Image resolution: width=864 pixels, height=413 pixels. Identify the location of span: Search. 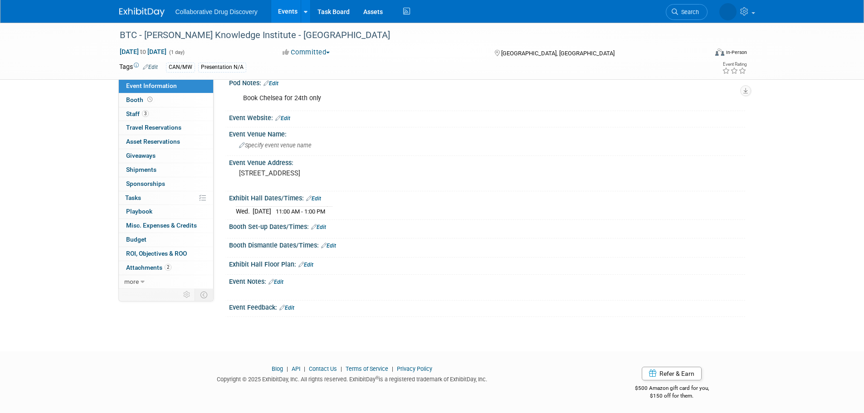
(688, 12).